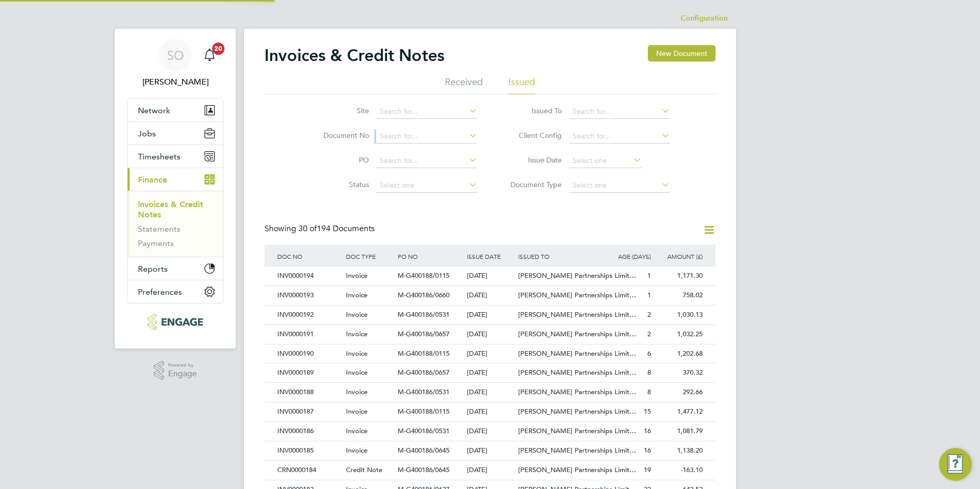 The width and height of the screenshot is (980, 489). What do you see at coordinates (522, 85) in the screenshot?
I see `li: Issued` at bounding box center [522, 85].